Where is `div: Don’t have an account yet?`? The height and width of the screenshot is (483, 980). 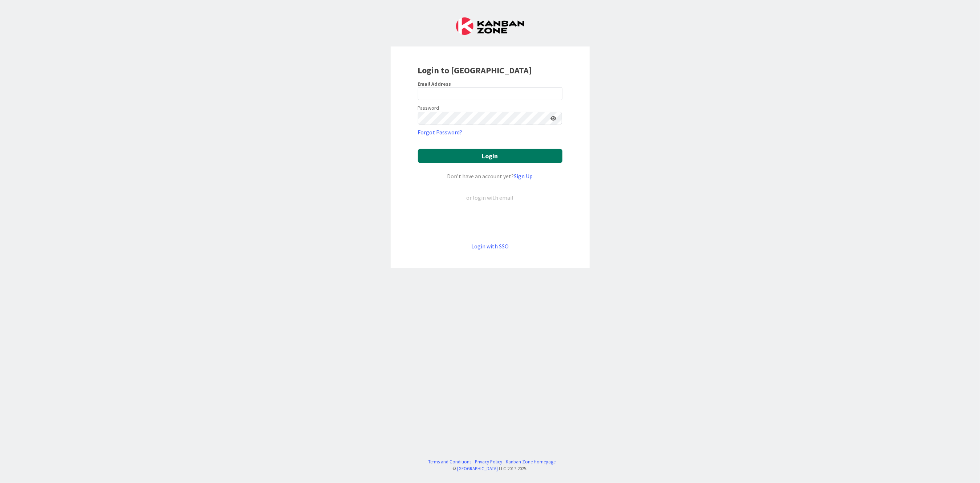 div: Don’t have an account yet? is located at coordinates (490, 176).